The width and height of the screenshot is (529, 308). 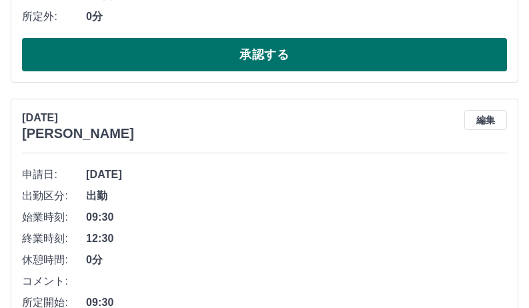 I want to click on span: コメント:, so click(x=54, y=282).